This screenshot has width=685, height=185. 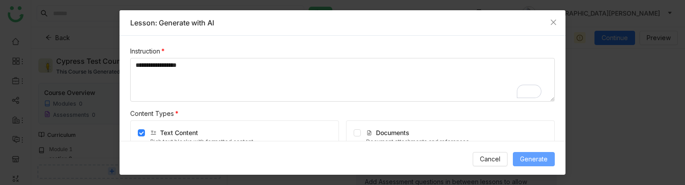 What do you see at coordinates (342, 51) in the screenshot?
I see `div: Instruction` at bounding box center [342, 51].